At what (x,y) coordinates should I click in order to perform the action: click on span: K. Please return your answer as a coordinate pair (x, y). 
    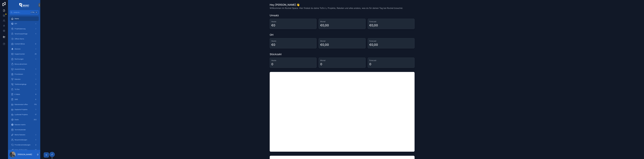
    Looking at the image, I should click on (37, 13).